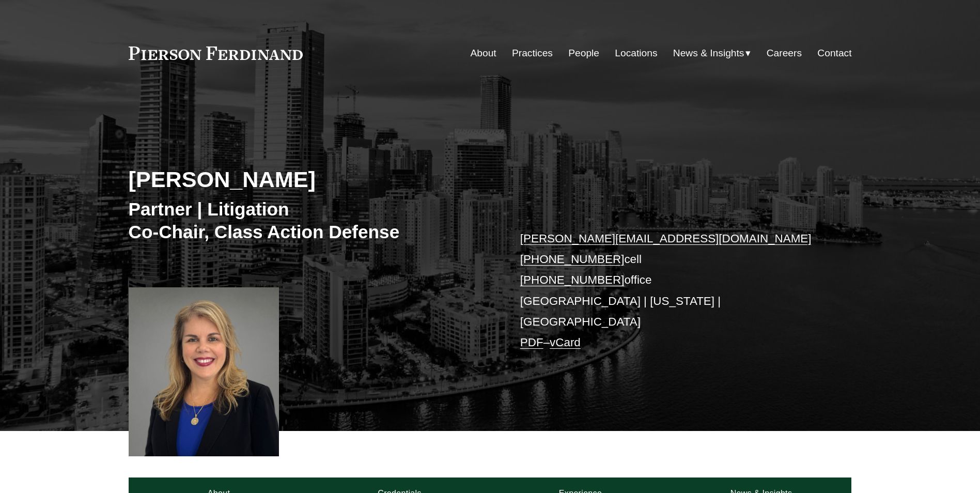 Image resolution: width=980 pixels, height=493 pixels. Describe the element at coordinates (584, 53) in the screenshot. I see `a: People` at that location.